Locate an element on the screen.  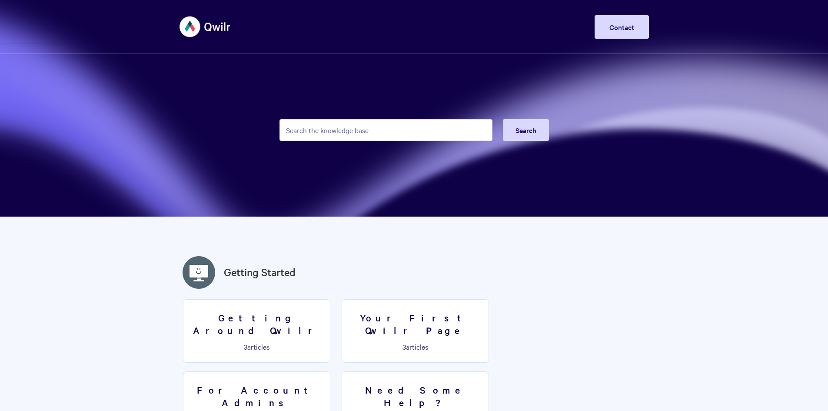
h3: Your First Qwilr Page is located at coordinates (415, 323).